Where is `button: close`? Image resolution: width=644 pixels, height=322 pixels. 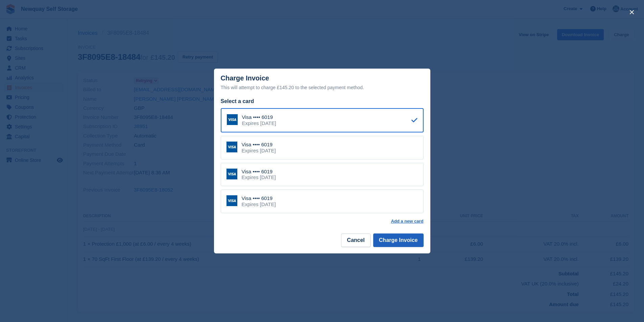
button: close is located at coordinates (632, 12).